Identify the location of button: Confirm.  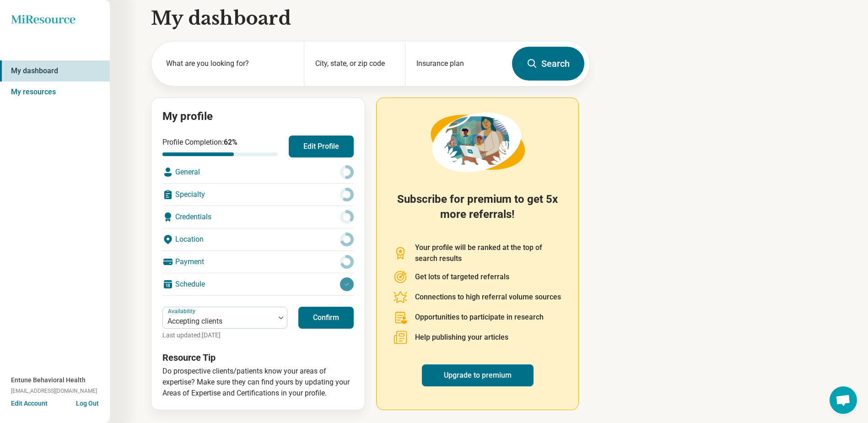
(326, 318).